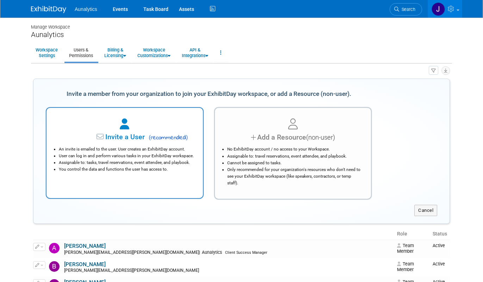  What do you see at coordinates (54, 267) in the screenshot?
I see `img: Bobby Taylor` at bounding box center [54, 267].